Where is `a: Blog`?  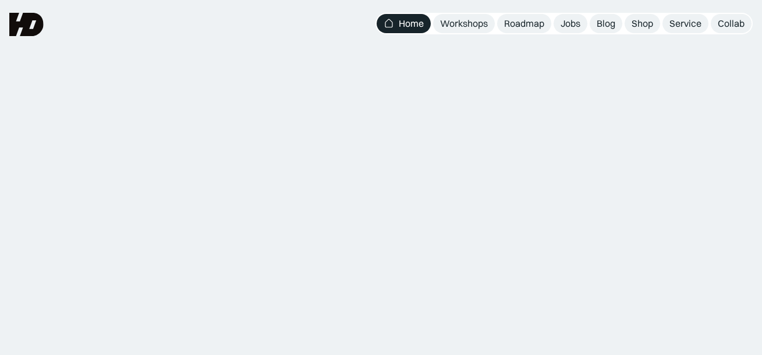
a: Blog is located at coordinates (606, 23).